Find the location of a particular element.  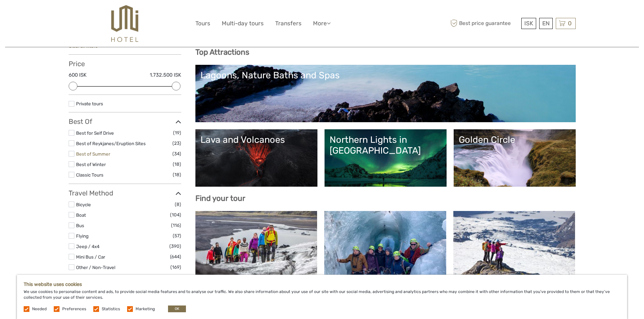

label: Needed is located at coordinates (39, 309).